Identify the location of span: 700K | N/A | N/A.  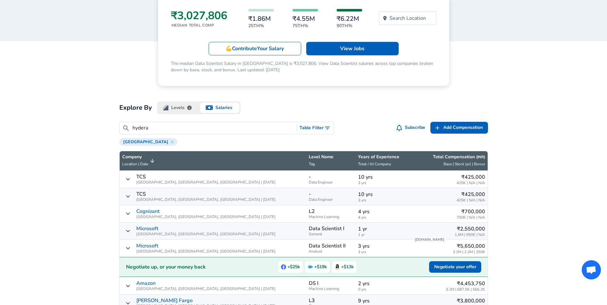
(470, 217).